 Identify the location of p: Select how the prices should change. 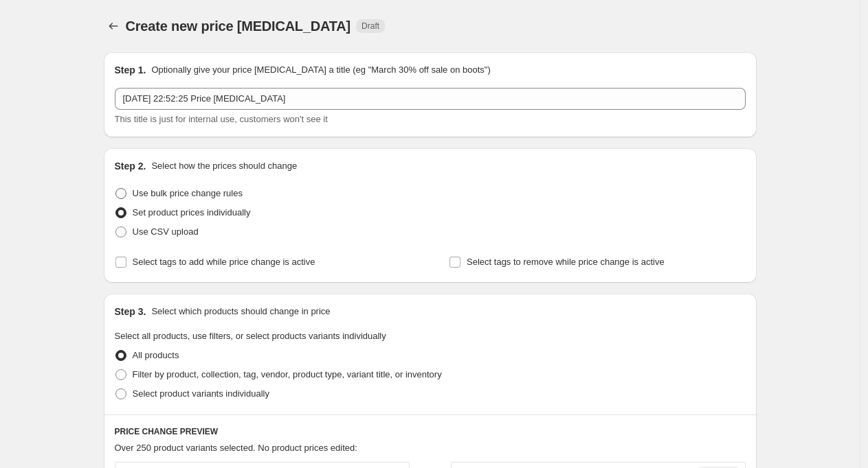
(224, 166).